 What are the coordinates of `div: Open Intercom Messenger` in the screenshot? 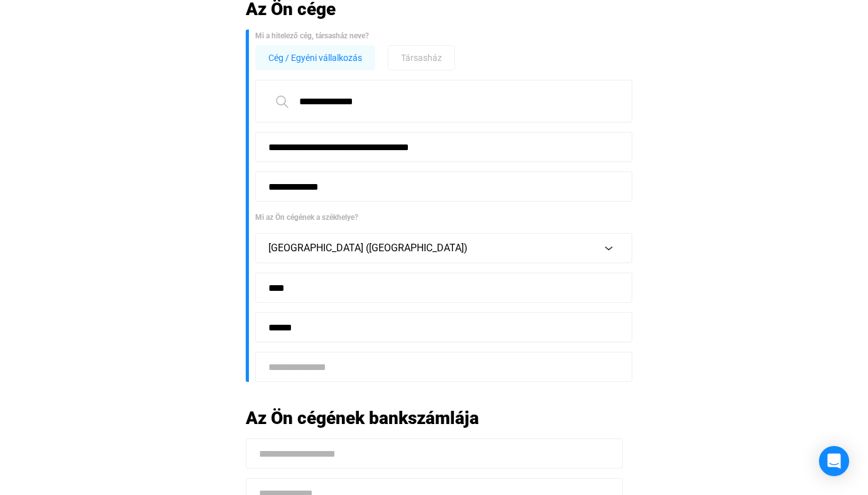 It's located at (834, 461).